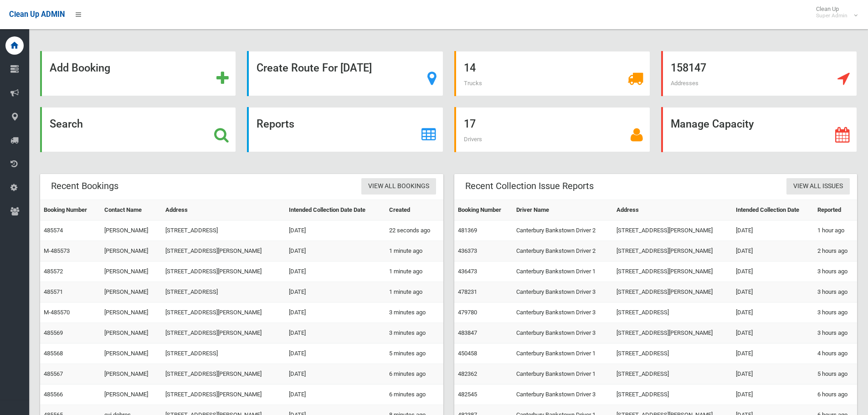 The height and width of the screenshot is (415, 868). Describe the element at coordinates (138, 130) in the screenshot. I see `a: Search` at that location.